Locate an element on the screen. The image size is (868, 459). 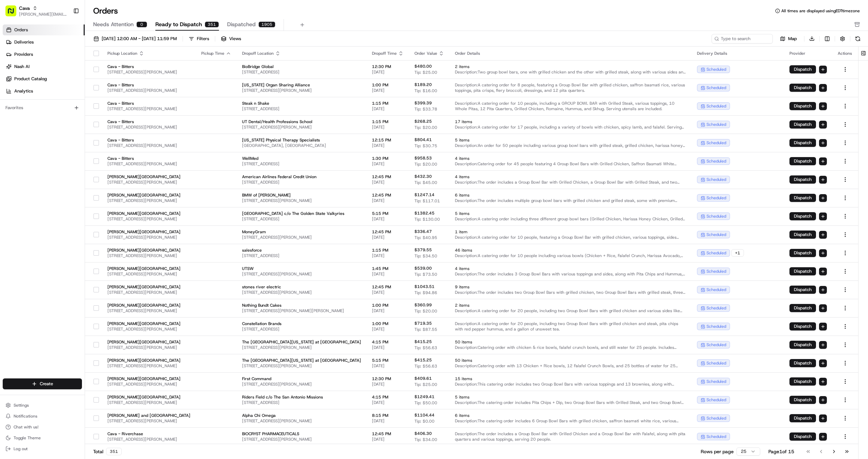
span: $1382.45 is located at coordinates (425, 214).